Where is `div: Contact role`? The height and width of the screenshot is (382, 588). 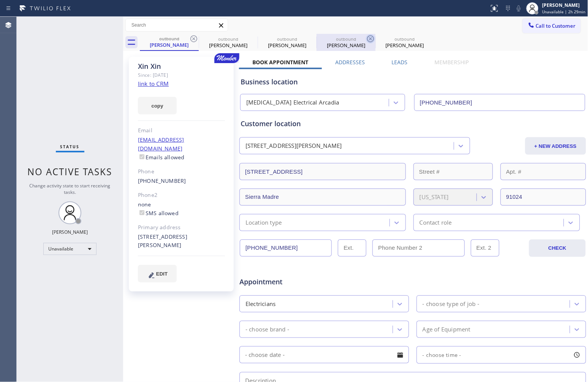
div: Contact role is located at coordinates (436, 222).